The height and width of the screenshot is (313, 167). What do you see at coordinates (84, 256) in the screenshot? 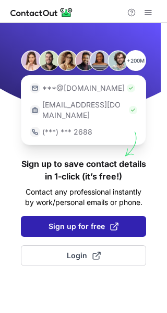
I see `button: Login` at bounding box center [84, 256].